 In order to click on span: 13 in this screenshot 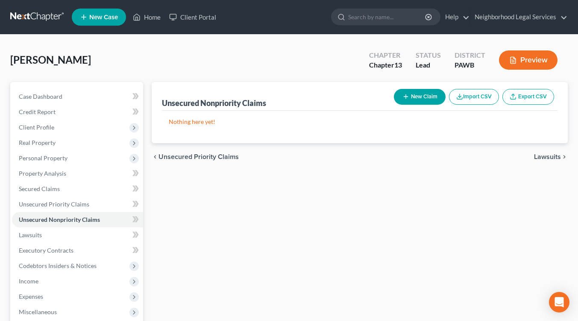, I will do `click(398, 64)`.